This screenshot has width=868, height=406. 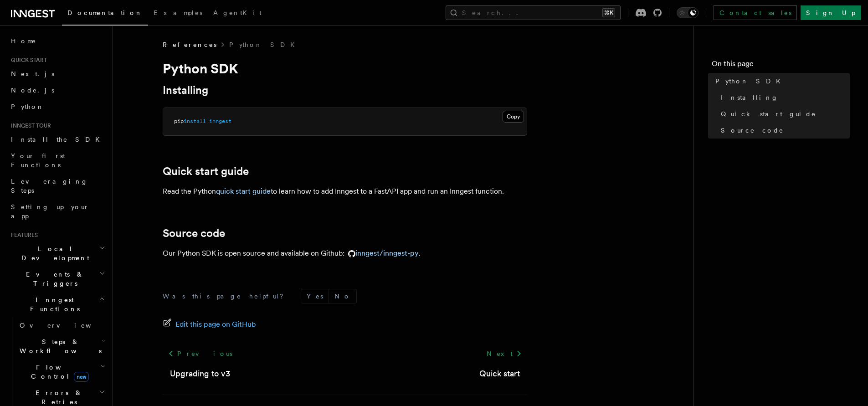 What do you see at coordinates (53, 304) in the screenshot?
I see `span: Inngest Functions` at bounding box center [53, 304].